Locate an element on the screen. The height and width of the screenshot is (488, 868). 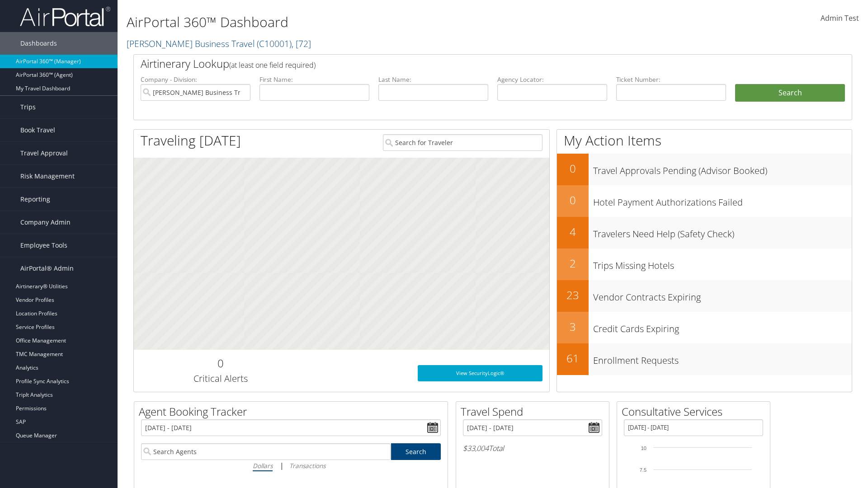
span: ( C10001 ) is located at coordinates (274, 43).